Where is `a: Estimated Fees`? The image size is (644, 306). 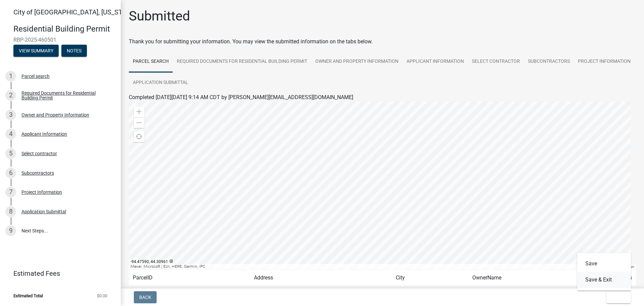
a: Estimated Fees is located at coordinates (58, 273).